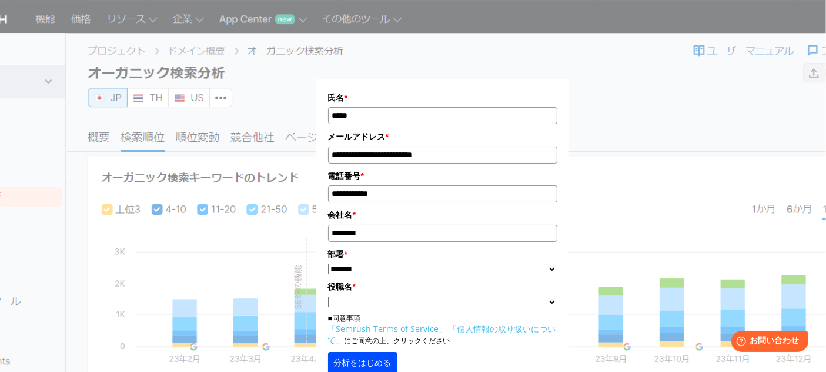 The width and height of the screenshot is (826, 372). Describe the element at coordinates (443, 329) in the screenshot. I see `p: ■同意事項 にご同意の上、クリックください` at that location.